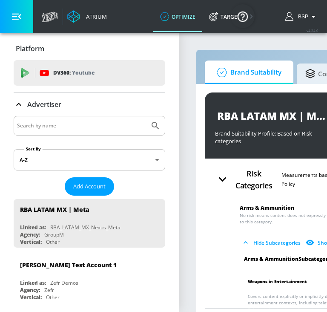  Describe the element at coordinates (247, 72) in the screenshot. I see `span: Brand Suitability` at that location.